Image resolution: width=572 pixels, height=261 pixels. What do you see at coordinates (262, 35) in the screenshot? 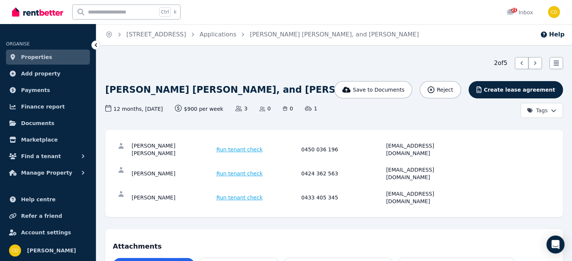
I see `nav: Breadcrumb` at bounding box center [262, 35].